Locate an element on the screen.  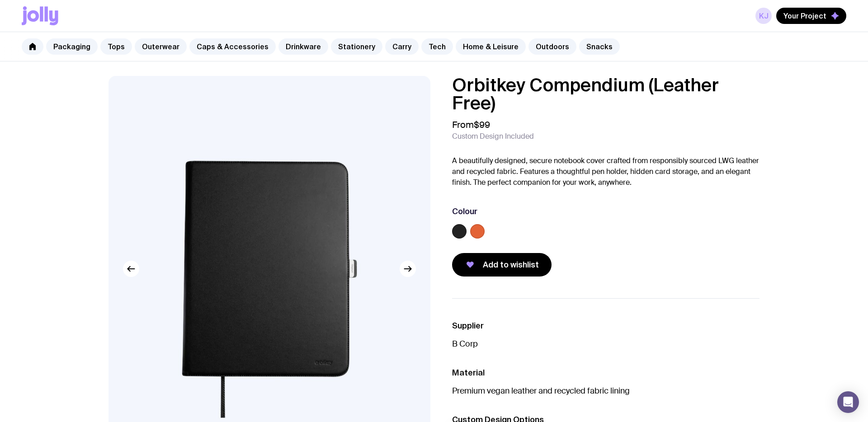
span: From is located at coordinates (471, 125).